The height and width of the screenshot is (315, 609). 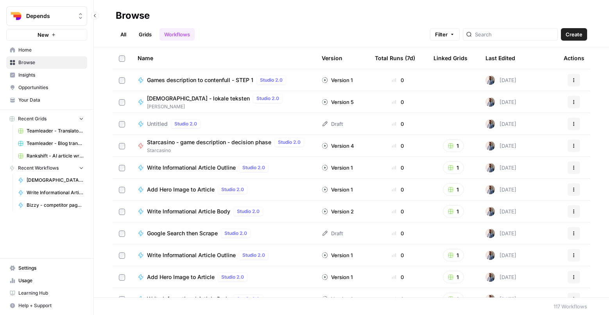 I want to click on span: Help + Support, so click(x=51, y=306).